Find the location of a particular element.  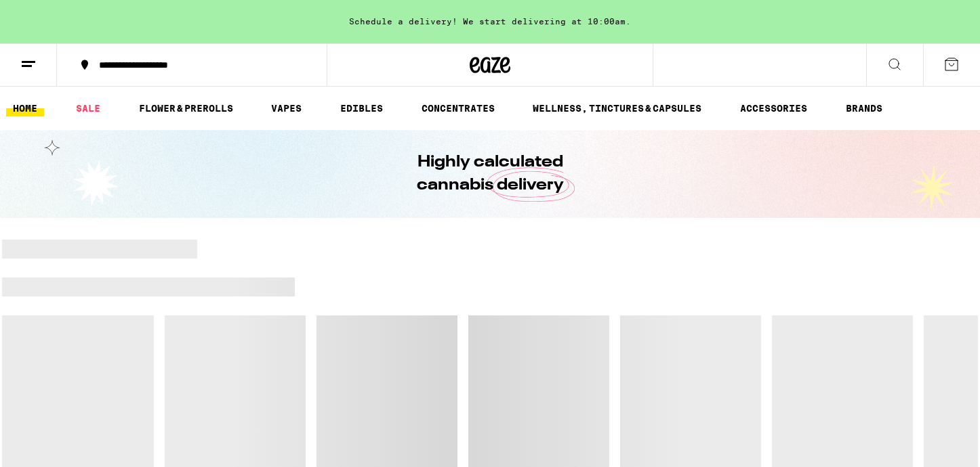

a: FLOWER & PREROLLS is located at coordinates (186, 109).